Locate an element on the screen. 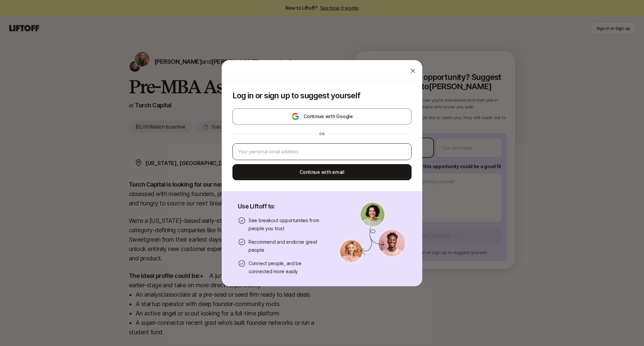  img: signup-banner is located at coordinates (372, 232).